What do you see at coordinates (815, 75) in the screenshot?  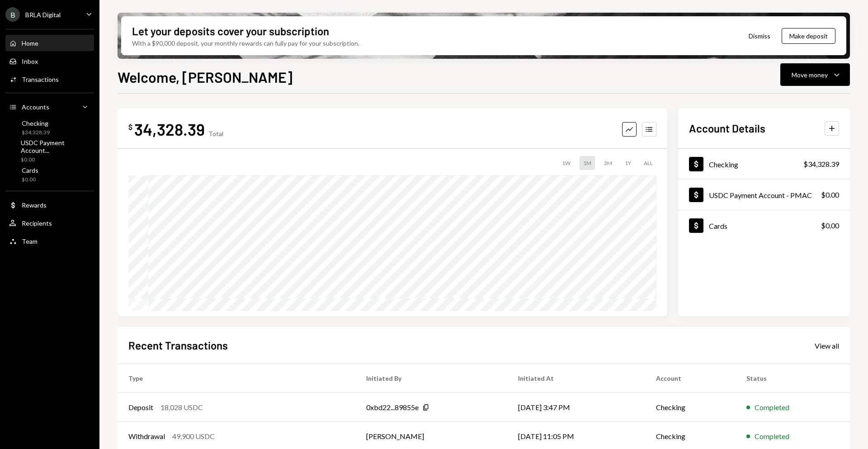 I see `button: Move money` at bounding box center [815, 75].